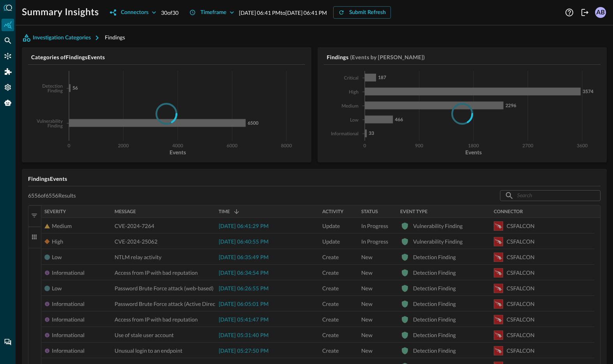 Image resolution: width=613 pixels, height=364 pixels. Describe the element at coordinates (63, 38) in the screenshot. I see `button: Investigation Categories` at that location.